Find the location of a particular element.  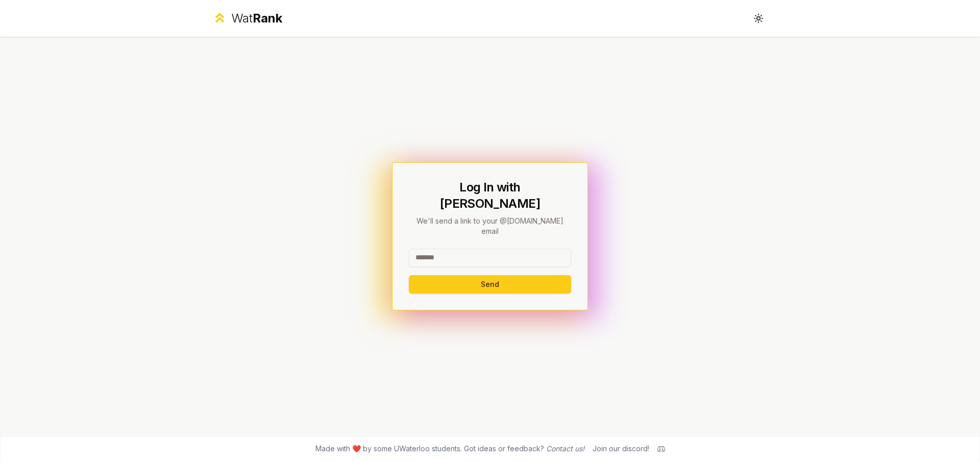

a: WatRank is located at coordinates (247, 19).